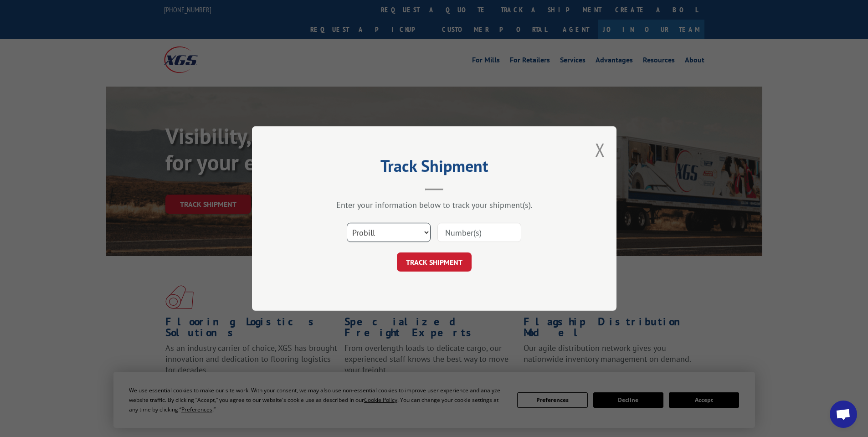 The height and width of the screenshot is (437, 868). I want to click on div: Open chat, so click(843, 415).